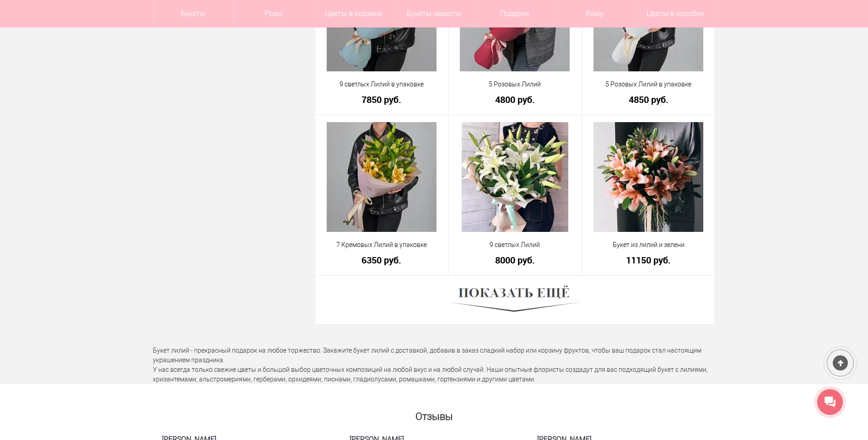  What do you see at coordinates (515, 177) in the screenshot?
I see `img: 9 светлых Лилий` at bounding box center [515, 177].